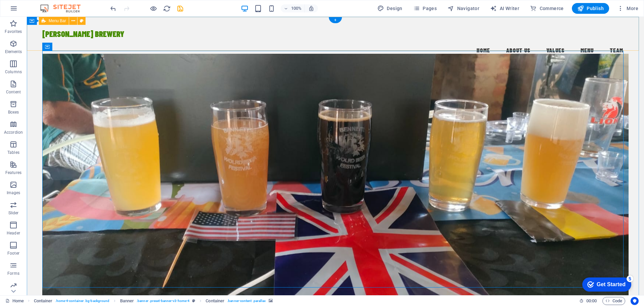 This screenshot has width=644, height=306. I want to click on div: 5, so click(53, 5).